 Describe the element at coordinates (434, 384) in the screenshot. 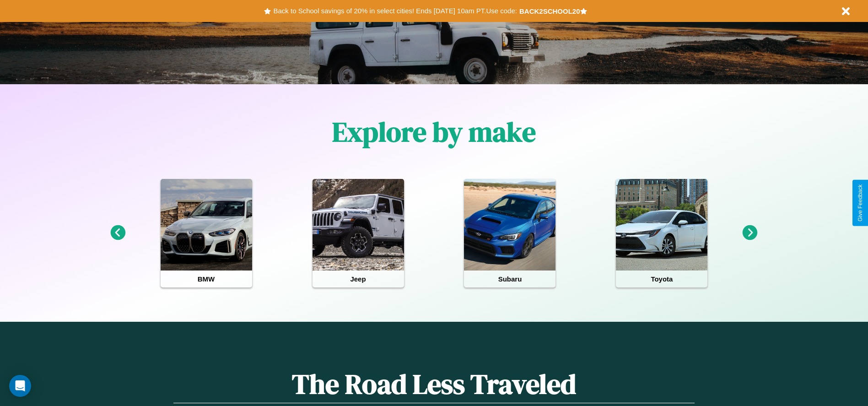

I see `h1: The Road Less Traveled` at that location.